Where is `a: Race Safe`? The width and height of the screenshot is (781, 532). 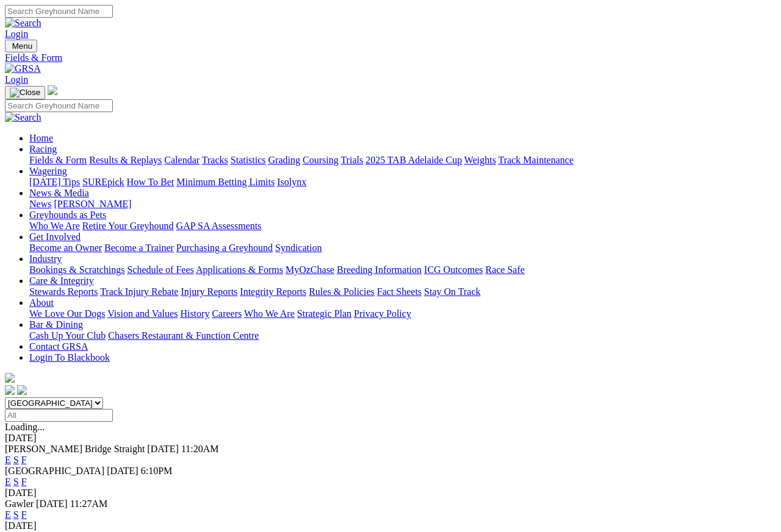
a: Race Safe is located at coordinates (504, 269).